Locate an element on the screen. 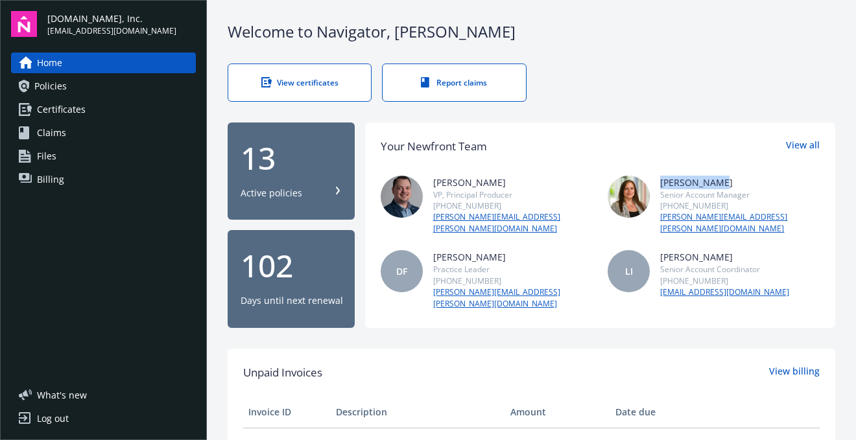 Image resolution: width=856 pixels, height=440 pixels. div: Your Newfront Team is located at coordinates (434, 147).